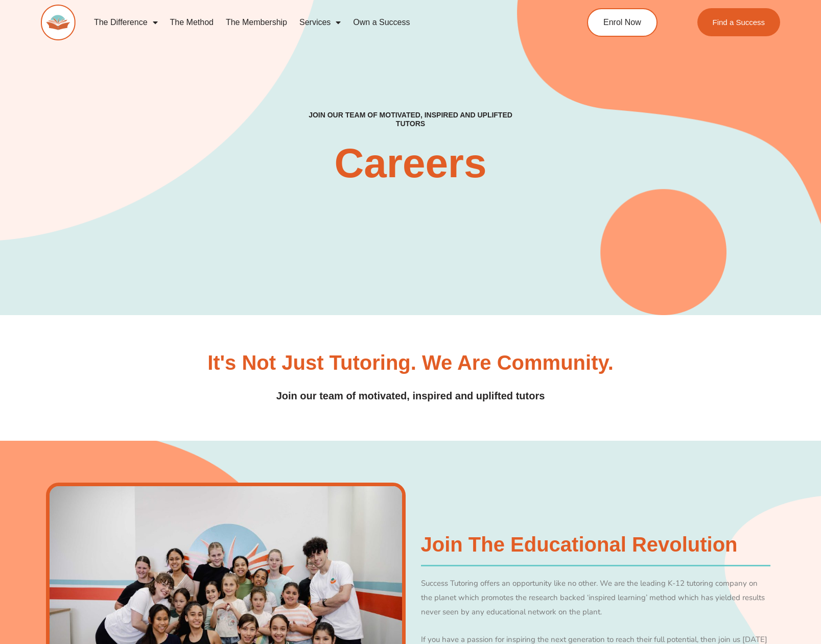  I want to click on span: Enrol Now, so click(622, 23).